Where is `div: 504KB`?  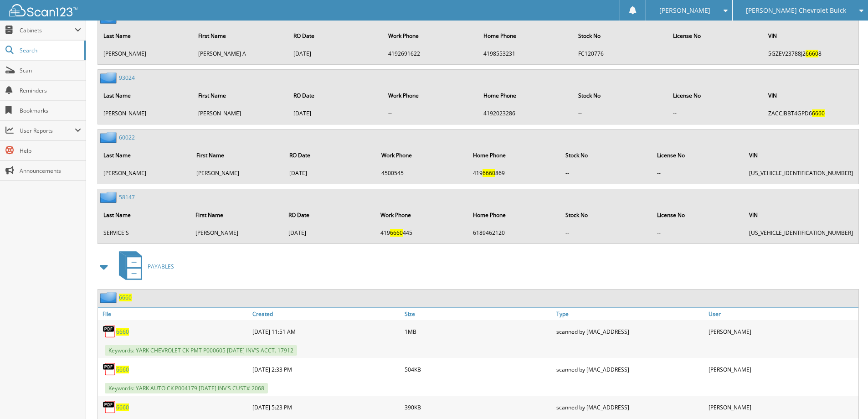
div: 504KB is located at coordinates (479, 370).